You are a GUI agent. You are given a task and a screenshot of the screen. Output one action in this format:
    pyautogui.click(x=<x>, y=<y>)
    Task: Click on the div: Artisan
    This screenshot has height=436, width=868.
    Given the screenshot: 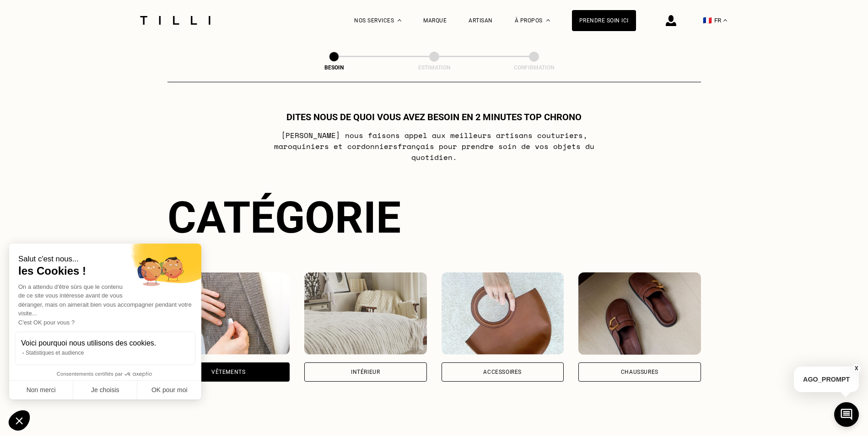 What is the action you would take?
    pyautogui.click(x=480, y=21)
    